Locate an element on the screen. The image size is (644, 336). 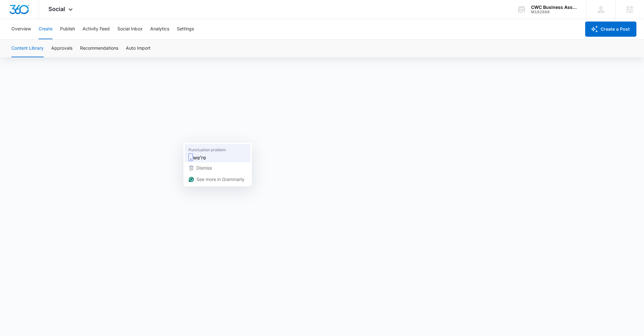
button: Recommendations is located at coordinates (99, 48).